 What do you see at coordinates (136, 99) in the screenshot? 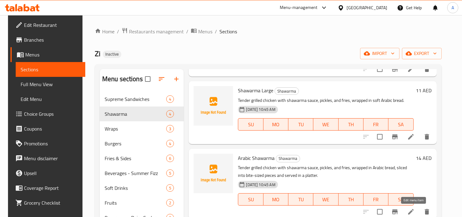
I see `div: Supreme Sandwiches` at bounding box center [136, 99].